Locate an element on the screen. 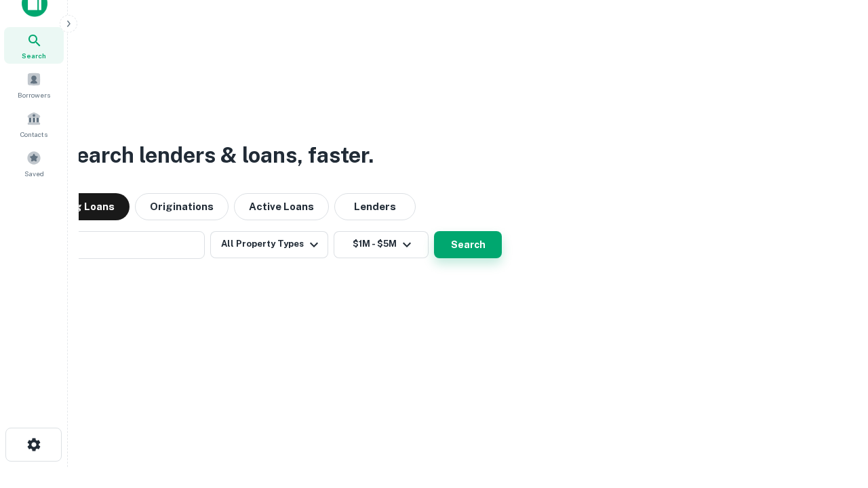 The width and height of the screenshot is (868, 488). div: Contacts is located at coordinates (34, 124).